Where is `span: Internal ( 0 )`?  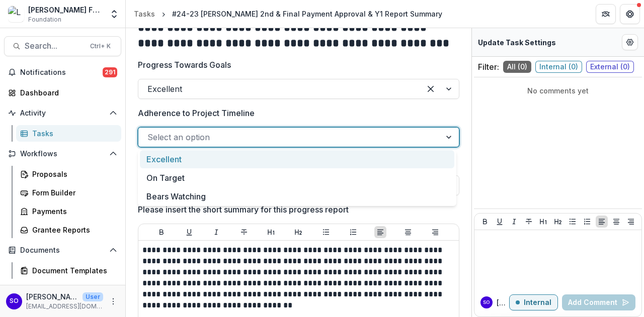
span: Internal ( 0 ) is located at coordinates (559, 67).